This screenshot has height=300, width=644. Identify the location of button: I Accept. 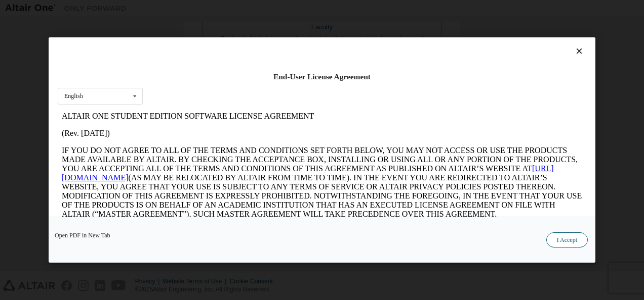
(567, 240).